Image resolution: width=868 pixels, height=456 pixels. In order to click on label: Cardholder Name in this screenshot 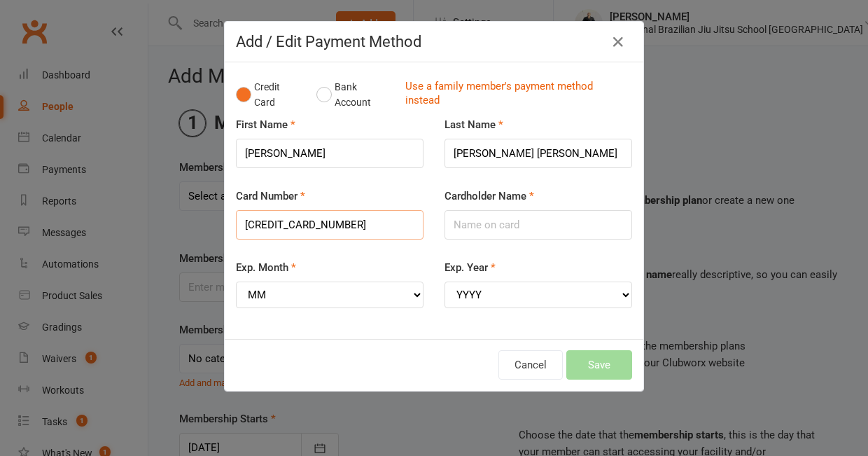, I will do `click(489, 196)`.